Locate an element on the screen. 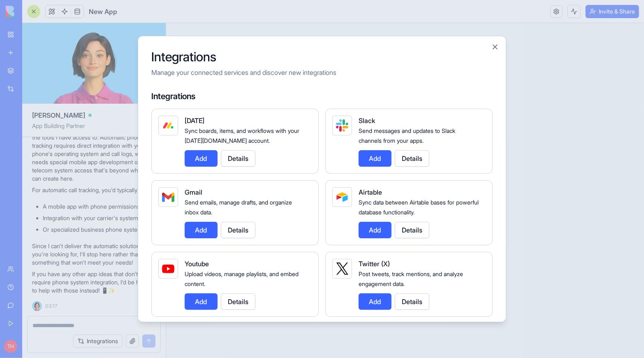 The image size is (644, 358). span: Gmail is located at coordinates (193, 192).